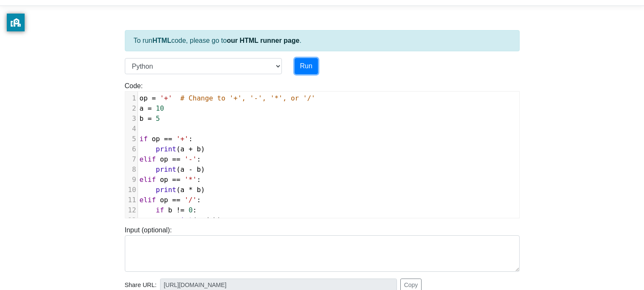  Describe the element at coordinates (132, 180) in the screenshot. I see `div: 9` at that location.